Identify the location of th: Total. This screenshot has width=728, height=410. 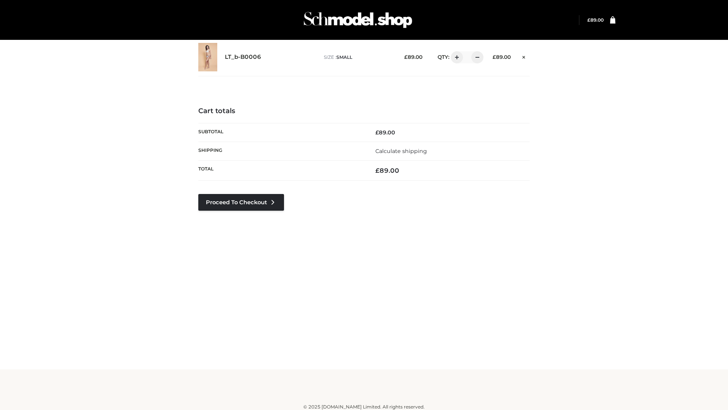
(281, 170).